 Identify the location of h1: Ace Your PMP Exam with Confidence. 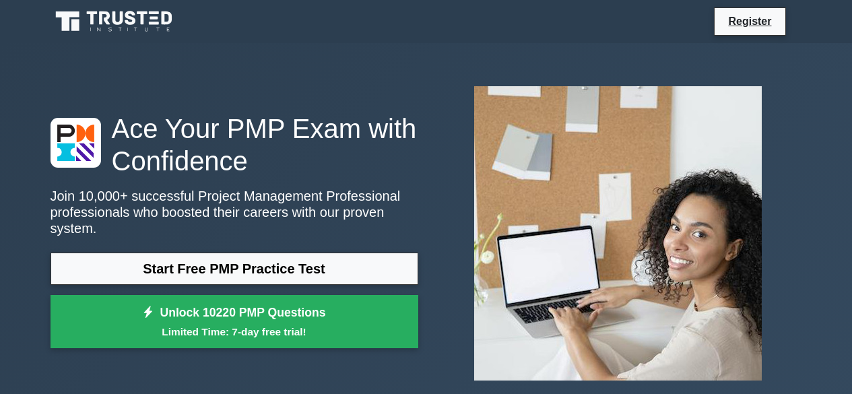
(235, 145).